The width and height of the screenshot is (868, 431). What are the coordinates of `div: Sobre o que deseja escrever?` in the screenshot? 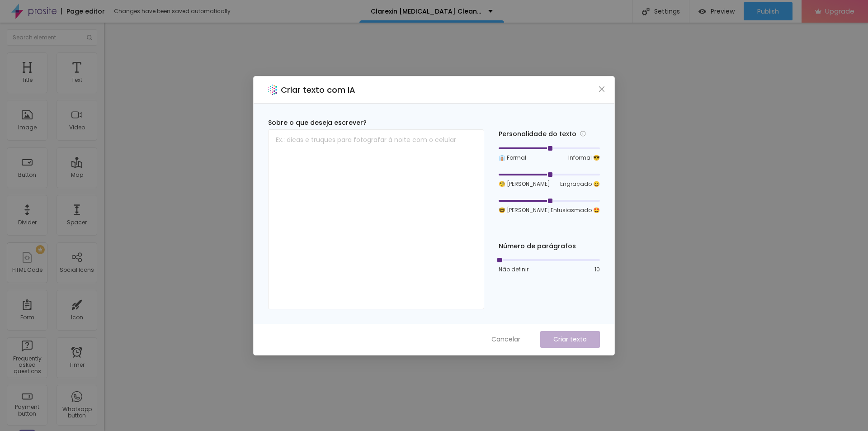 It's located at (376, 123).